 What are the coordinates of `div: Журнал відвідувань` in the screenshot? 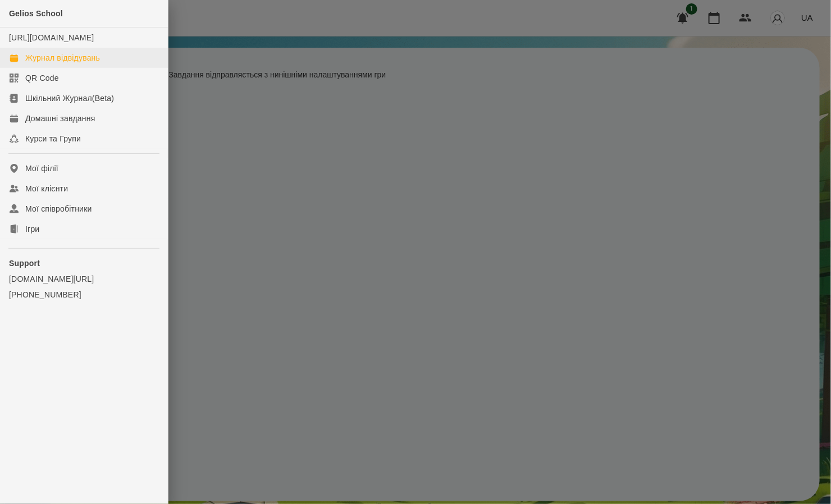 It's located at (62, 58).